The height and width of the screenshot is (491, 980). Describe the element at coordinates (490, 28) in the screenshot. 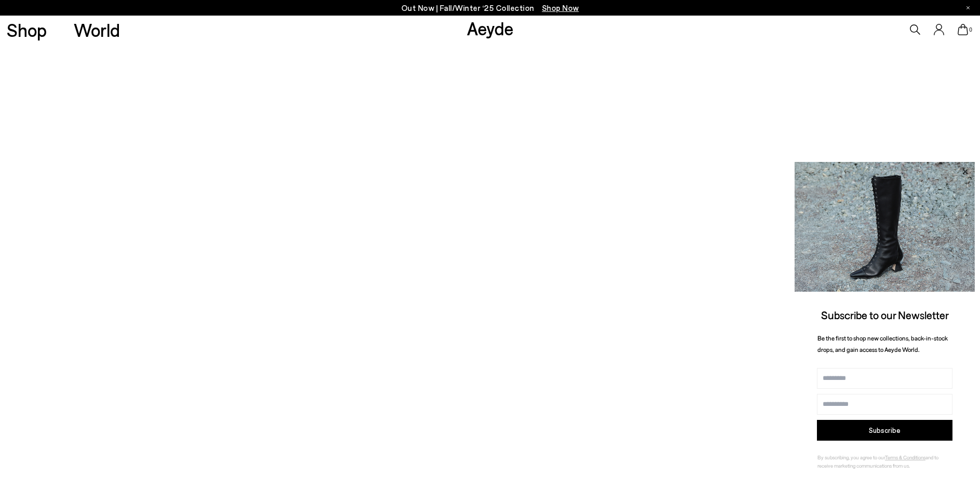

I see `a: Aeyde` at that location.